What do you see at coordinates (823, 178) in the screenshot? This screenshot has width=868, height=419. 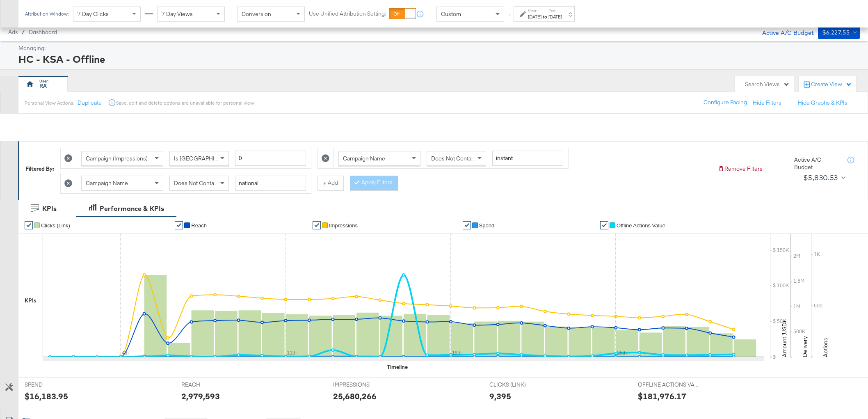 I see `button: $5,830.53` at bounding box center [823, 178].